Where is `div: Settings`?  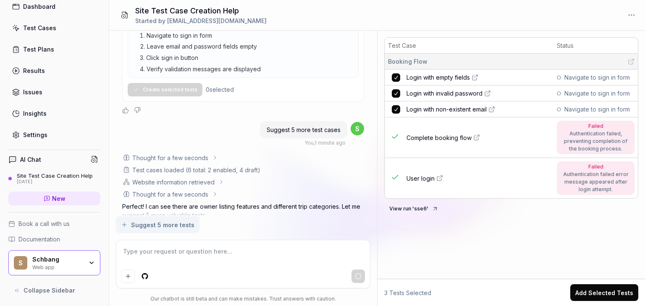 div: Settings is located at coordinates (35, 135).